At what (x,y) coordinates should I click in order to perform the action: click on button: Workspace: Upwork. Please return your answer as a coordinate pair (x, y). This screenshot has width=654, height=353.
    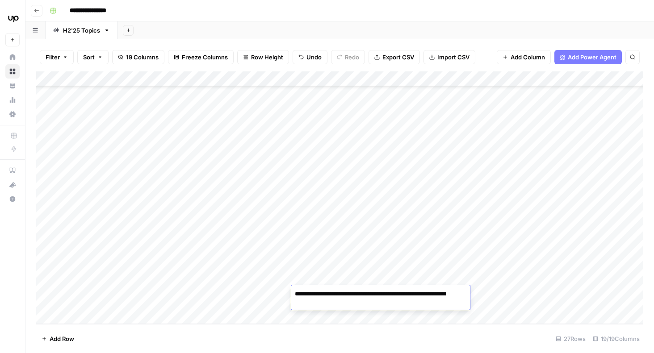
    Looking at the image, I should click on (12, 18).